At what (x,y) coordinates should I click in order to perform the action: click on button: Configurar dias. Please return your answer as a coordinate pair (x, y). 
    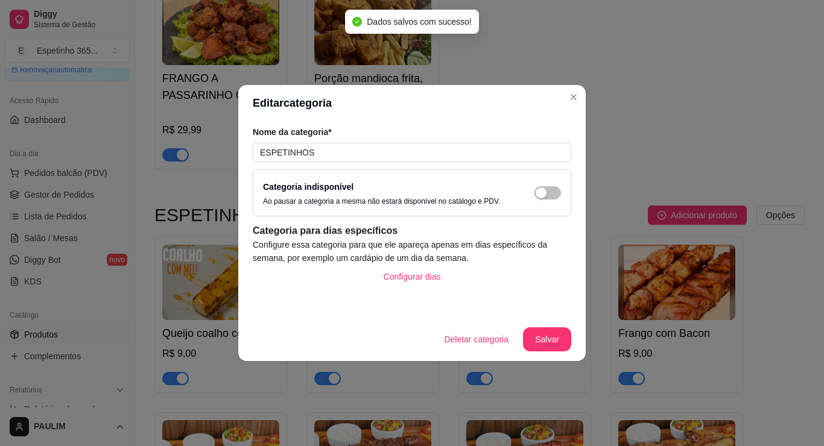
    Looking at the image, I should click on (412, 277).